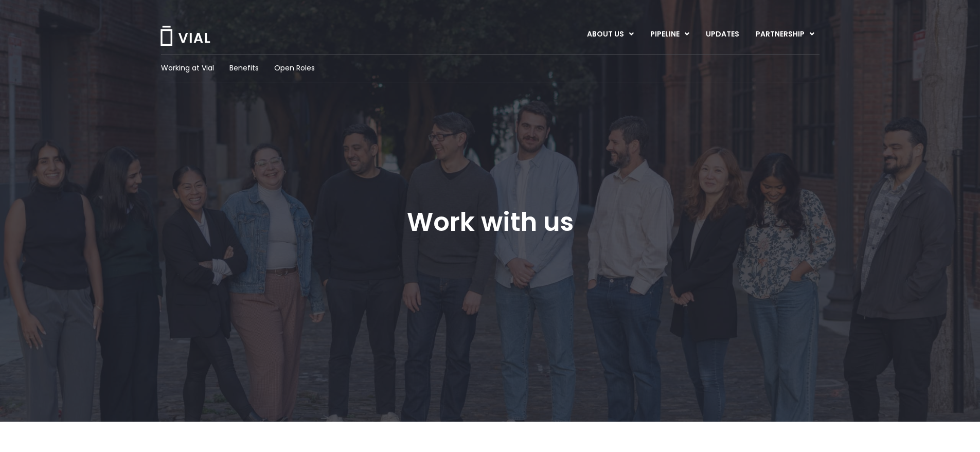  I want to click on a: ABOUT USMenu Toggle, so click(610, 34).